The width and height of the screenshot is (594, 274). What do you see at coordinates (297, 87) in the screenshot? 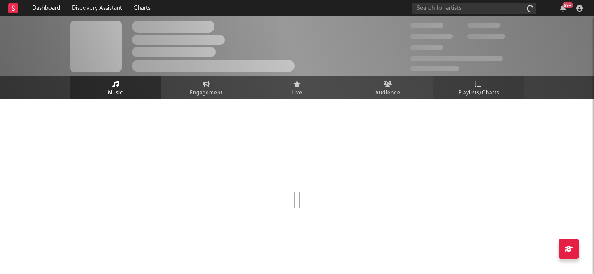
I see `a: Live` at bounding box center [297, 87].